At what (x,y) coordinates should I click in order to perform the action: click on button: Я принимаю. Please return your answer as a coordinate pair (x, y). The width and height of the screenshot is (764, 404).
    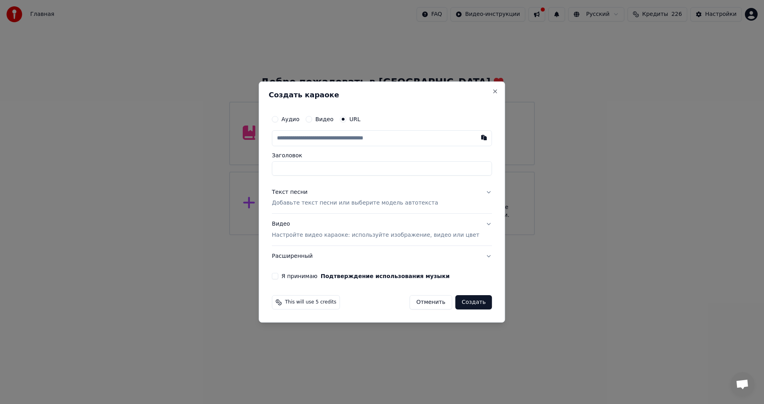
    Looking at the image, I should click on (385, 276).